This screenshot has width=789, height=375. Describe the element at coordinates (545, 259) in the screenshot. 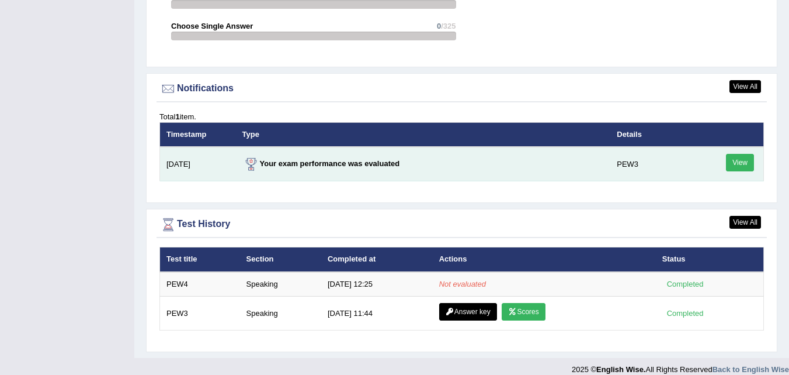

I see `th: Actions` at that location.